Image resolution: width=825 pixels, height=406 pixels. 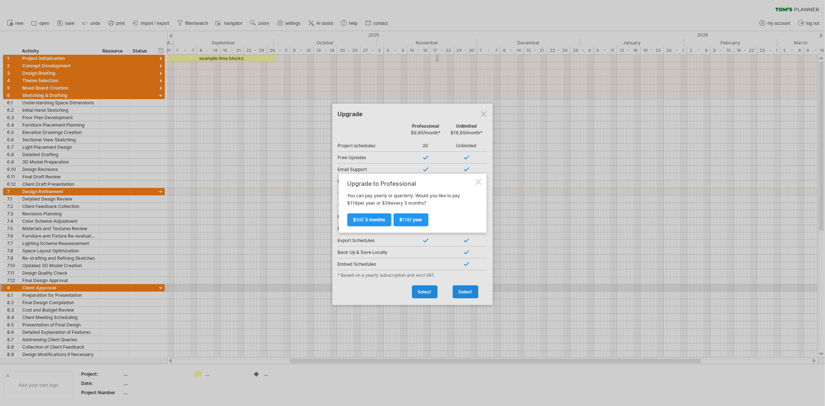 What do you see at coordinates (411, 220) in the screenshot?
I see `a: $119/ year` at bounding box center [411, 220].